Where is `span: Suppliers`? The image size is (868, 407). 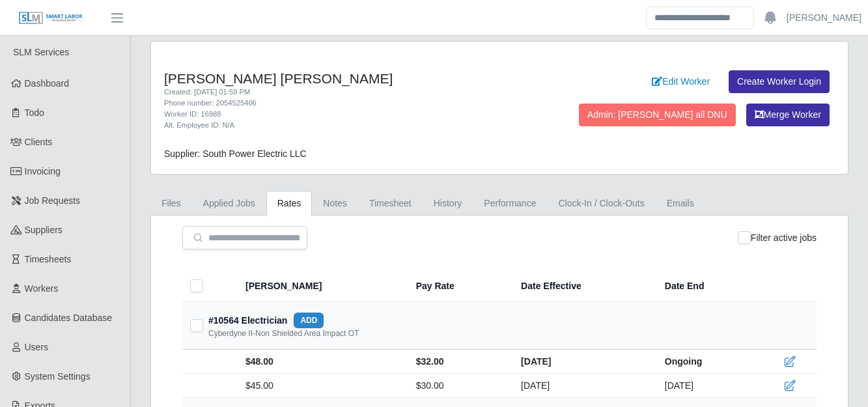
span: Suppliers is located at coordinates (44, 230).